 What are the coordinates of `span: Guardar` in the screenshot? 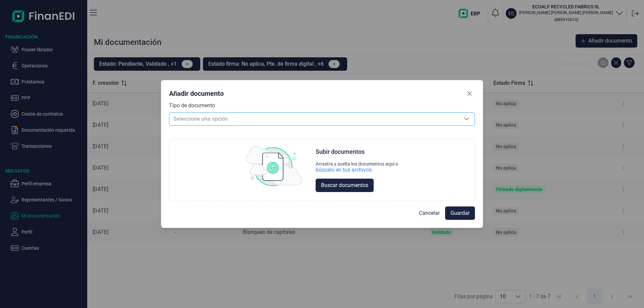 It's located at (460, 213).